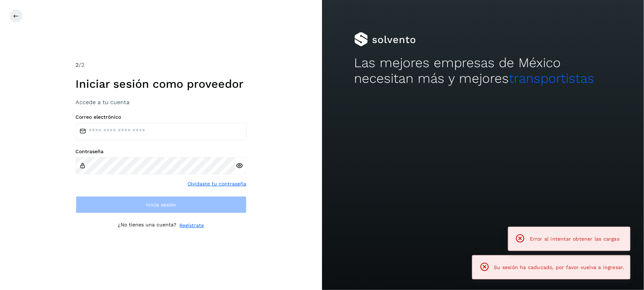  What do you see at coordinates (161, 102) in the screenshot?
I see `h3: Accede a tu cuenta` at bounding box center [161, 102].